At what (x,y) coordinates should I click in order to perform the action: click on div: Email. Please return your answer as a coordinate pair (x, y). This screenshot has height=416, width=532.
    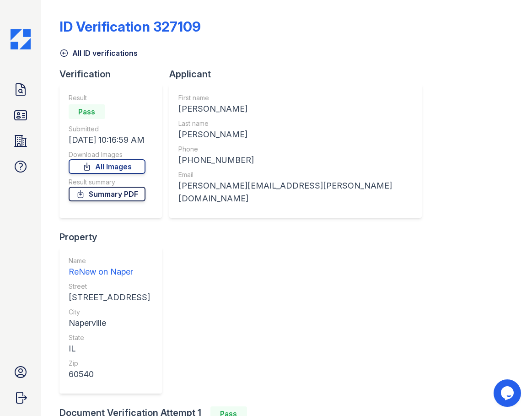
    Looking at the image, I should click on (296, 175).